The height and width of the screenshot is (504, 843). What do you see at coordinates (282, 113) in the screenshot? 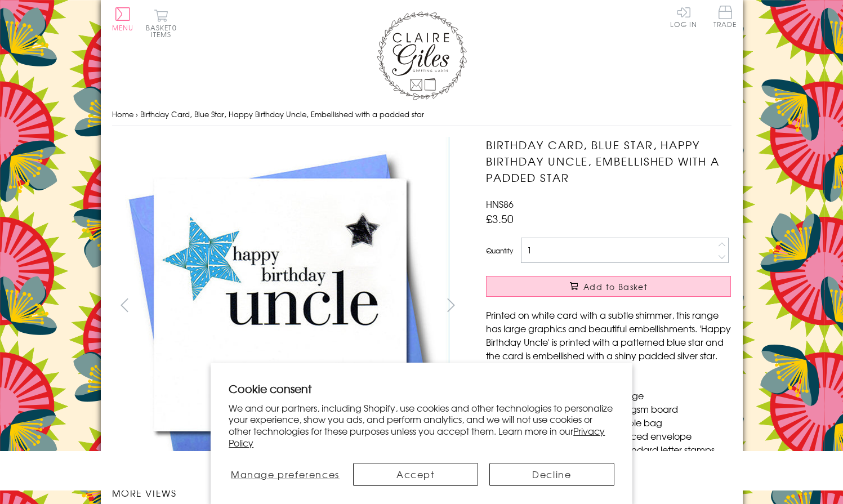
I see `span: Birthday Card, Blue Star, Happy Birthday Uncle, Embellished with a padded star` at bounding box center [282, 113].